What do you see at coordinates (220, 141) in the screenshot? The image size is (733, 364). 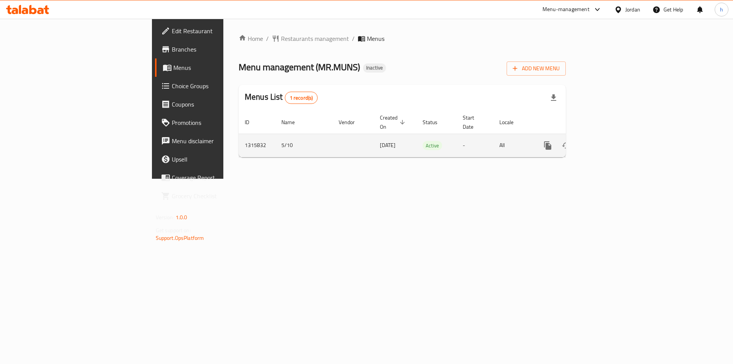 I see `span: Menu disclaimer` at bounding box center [220, 141].